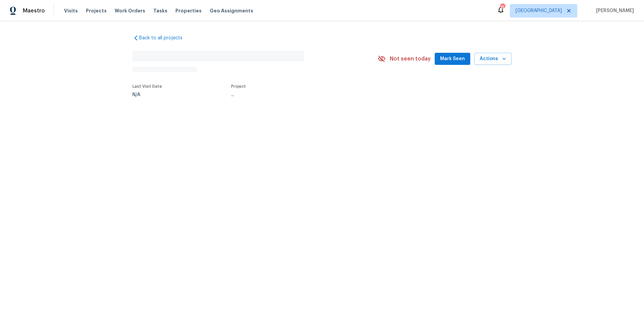 The width and height of the screenshot is (644, 322). What do you see at coordinates (129, 11) in the screenshot?
I see `span: Work Orders` at bounding box center [129, 11].